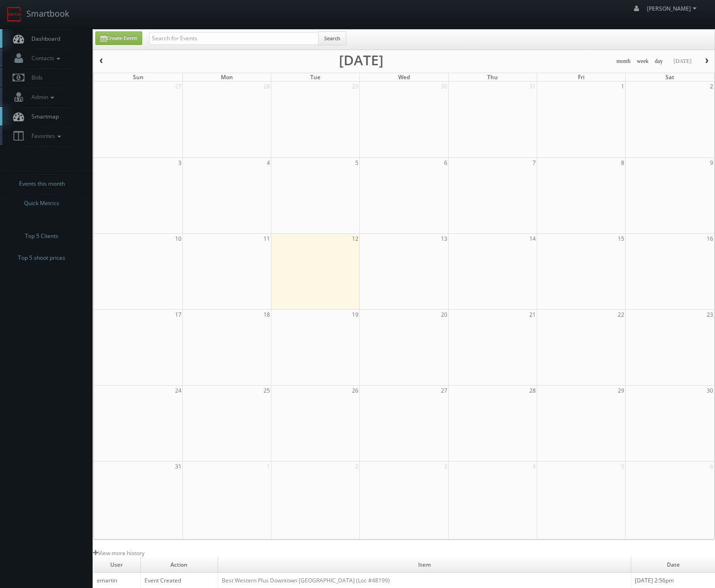 This screenshot has width=715, height=588. Describe the element at coordinates (622, 163) in the screenshot. I see `span: 8` at that location.